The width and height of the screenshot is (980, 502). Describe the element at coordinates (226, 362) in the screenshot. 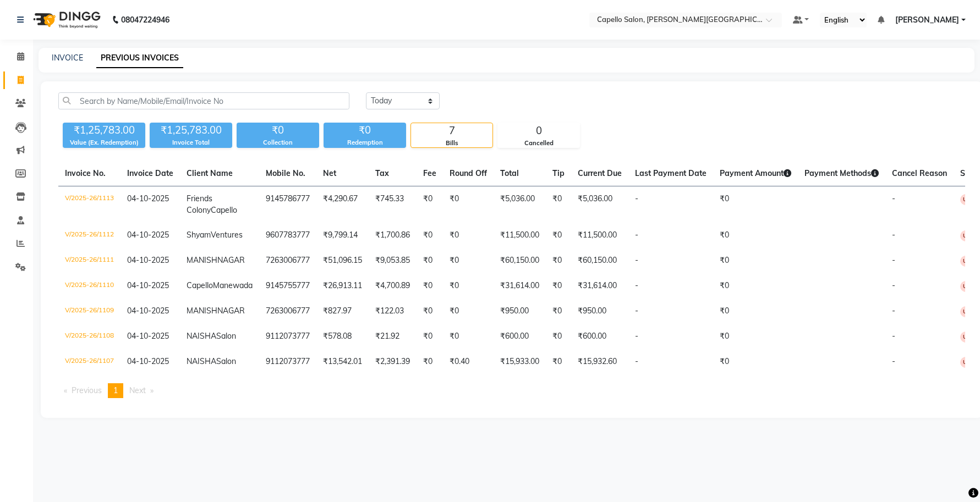

I see `span: Salon` at that location.